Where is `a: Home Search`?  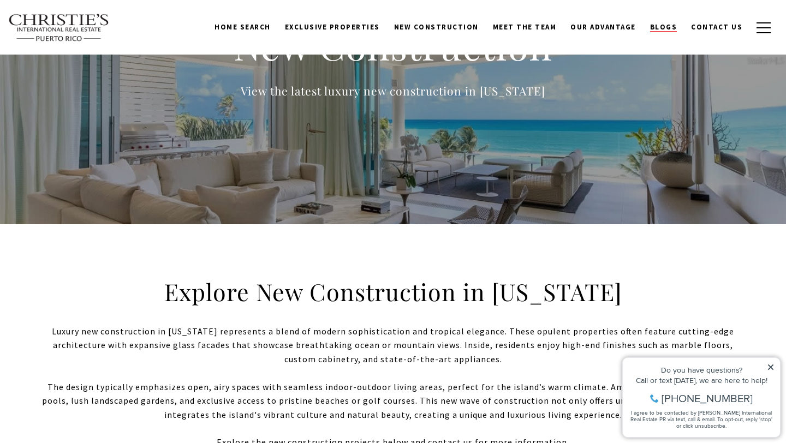
a: Home Search is located at coordinates (242, 27).